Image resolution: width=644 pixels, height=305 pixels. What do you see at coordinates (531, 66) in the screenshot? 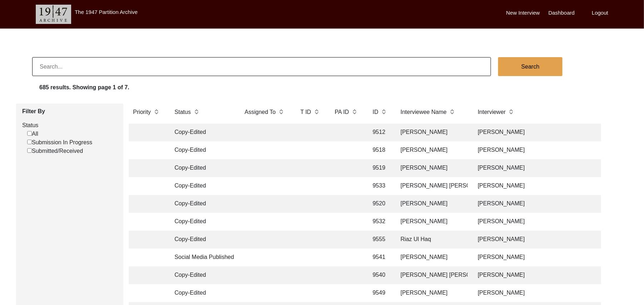
I see `button: Search` at bounding box center [531, 66].